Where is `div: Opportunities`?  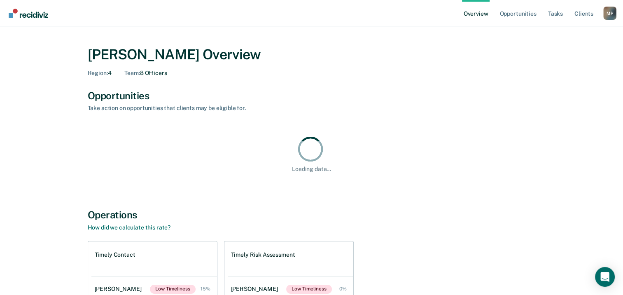
div: Opportunities is located at coordinates (312, 96).